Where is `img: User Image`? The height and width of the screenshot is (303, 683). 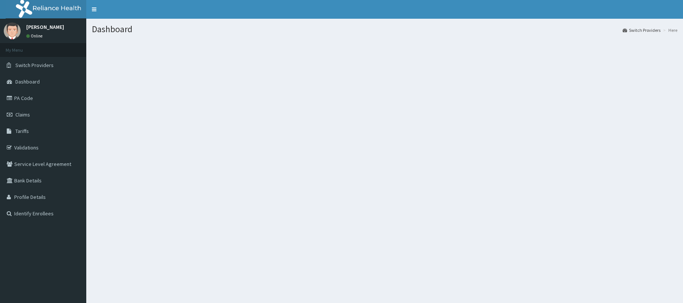 img: User Image is located at coordinates (12, 31).